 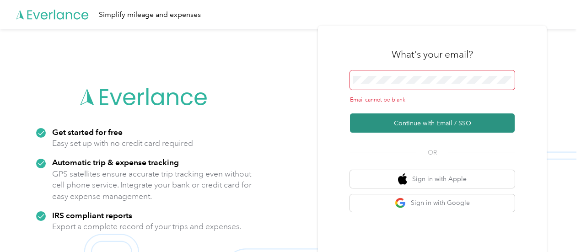 I want to click on p: Export a complete record of your trips and expenses., so click(x=147, y=227).